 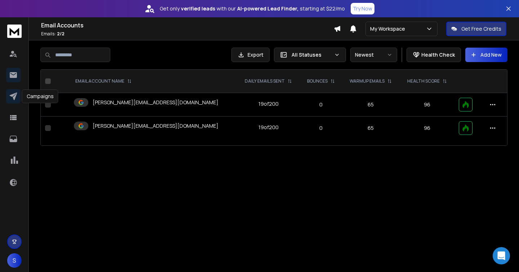 What do you see at coordinates (14, 260) in the screenshot?
I see `button: S` at bounding box center [14, 260].